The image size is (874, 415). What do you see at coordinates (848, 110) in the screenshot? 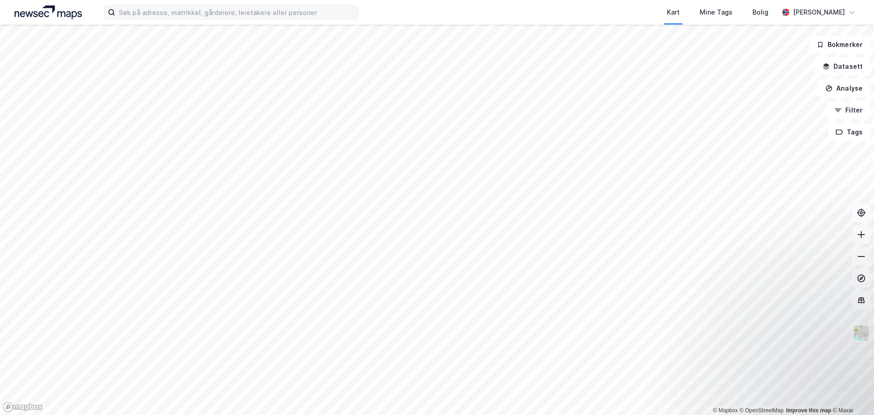
I see `button: Filter` at bounding box center [848, 110].